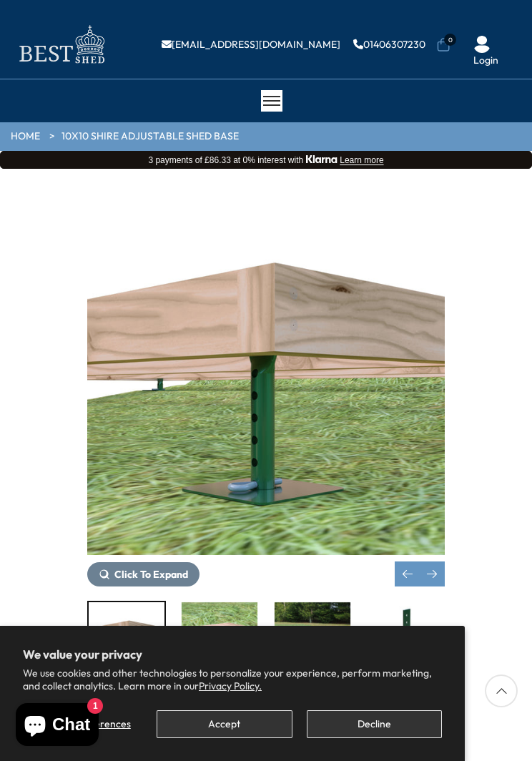 The width and height of the screenshot is (532, 761). Describe the element at coordinates (389, 45) in the screenshot. I see `a: 01406307230` at that location.